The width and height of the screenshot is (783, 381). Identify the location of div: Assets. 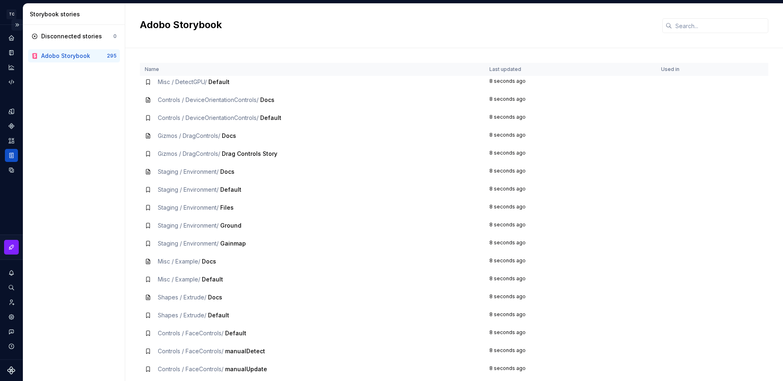
(11, 141).